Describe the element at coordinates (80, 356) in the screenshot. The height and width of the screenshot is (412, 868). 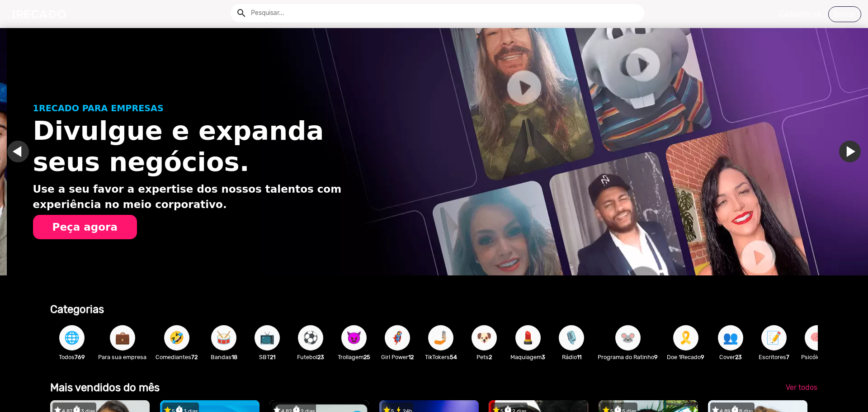
I see `b: 769` at that location.